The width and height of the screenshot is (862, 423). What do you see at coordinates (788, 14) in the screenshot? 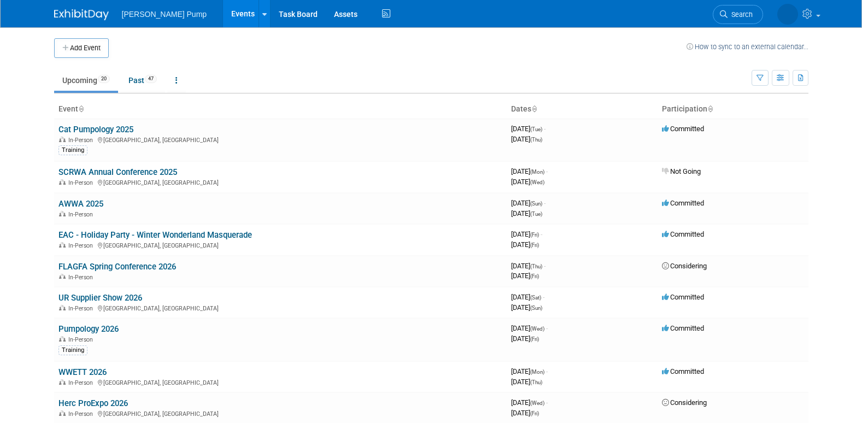
I see `img: Ryan McHugh` at bounding box center [788, 14].